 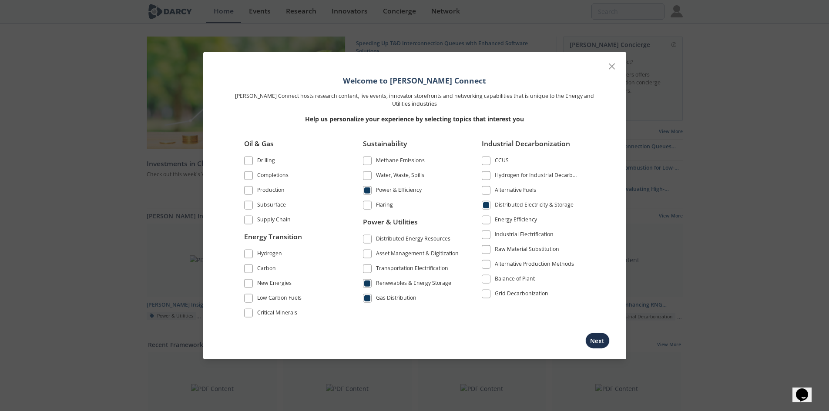 What do you see at coordinates (412, 270) in the screenshot?
I see `div: Transportation Electrification` at bounding box center [412, 270].